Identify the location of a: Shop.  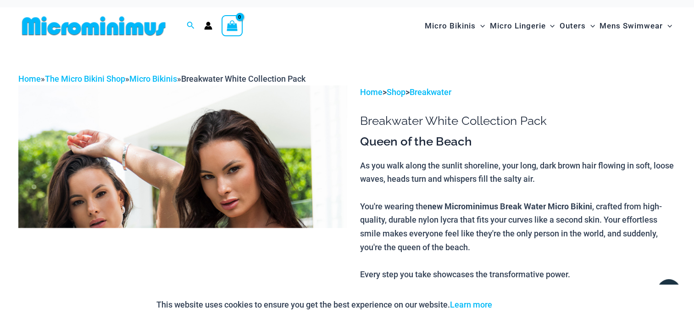
(396, 92).